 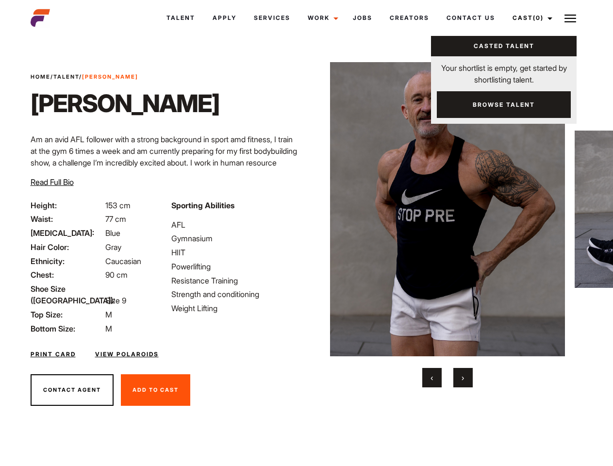 I want to click on button: Contact Agent, so click(x=72, y=390).